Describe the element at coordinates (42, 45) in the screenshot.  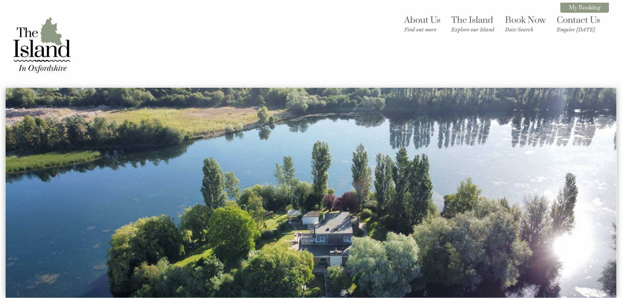
I see `img: The Island in Oxfordshire` at that location.